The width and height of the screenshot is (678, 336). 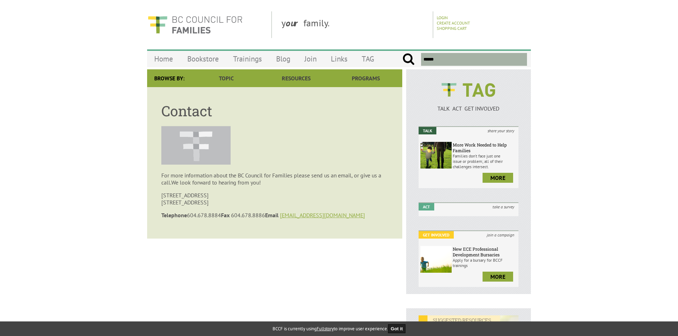 I want to click on a: Resources, so click(x=296, y=78).